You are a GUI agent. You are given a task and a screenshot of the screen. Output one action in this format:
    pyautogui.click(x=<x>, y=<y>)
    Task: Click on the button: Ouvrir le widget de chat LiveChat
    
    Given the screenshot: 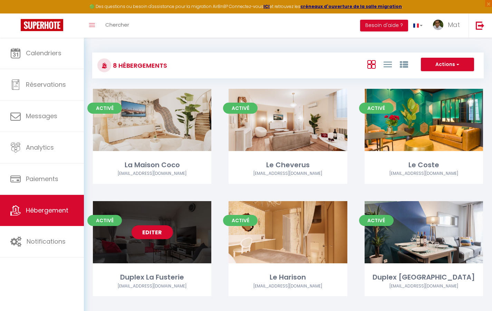 What is the action you would take?
    pyautogui.click(x=16, y=13)
    